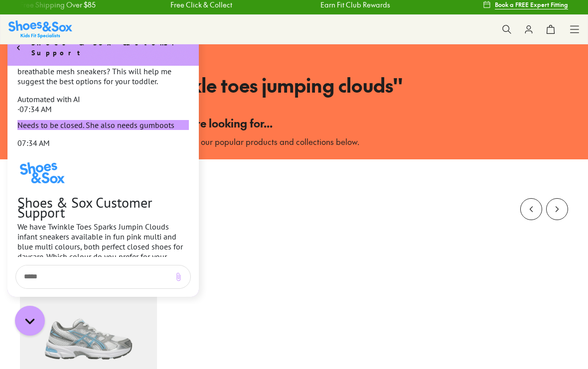 Image resolution: width=588 pixels, height=369 pixels. Describe the element at coordinates (294, 141) in the screenshot. I see `p: Check your spelling, try another search or browse our popular products and collections below.` at that location.